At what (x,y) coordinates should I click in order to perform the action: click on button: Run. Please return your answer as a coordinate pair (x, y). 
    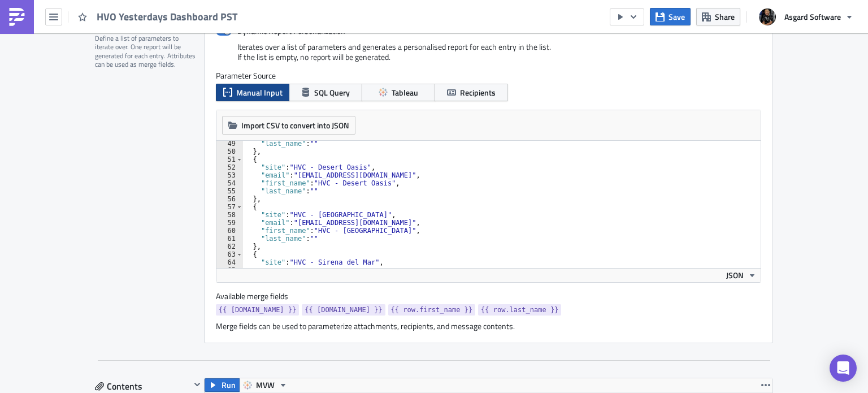
    Looking at the image, I should click on (222, 385).